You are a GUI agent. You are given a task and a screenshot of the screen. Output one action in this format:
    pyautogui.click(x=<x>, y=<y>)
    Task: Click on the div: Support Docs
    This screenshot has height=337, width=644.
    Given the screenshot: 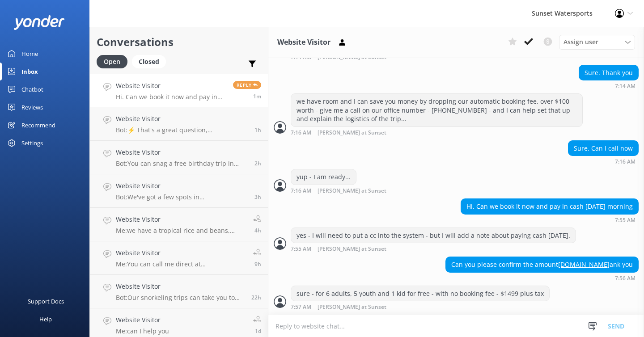 What is the action you would take?
    pyautogui.click(x=46, y=301)
    